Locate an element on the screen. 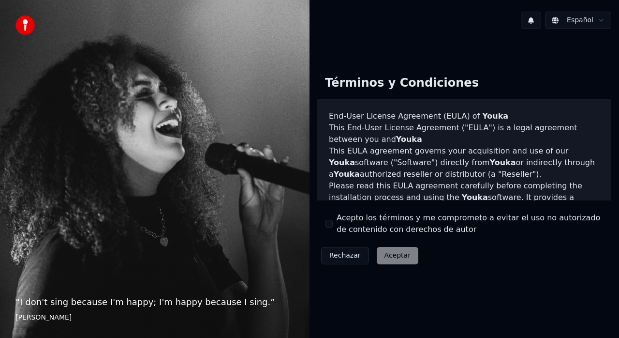  p: This EULA agreement governs your acquisition and use of our software ("Software") directly from o... is located at coordinates (464, 163).